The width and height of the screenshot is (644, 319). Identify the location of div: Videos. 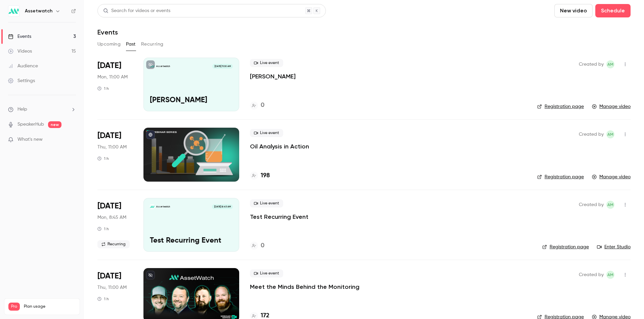
(20, 52).